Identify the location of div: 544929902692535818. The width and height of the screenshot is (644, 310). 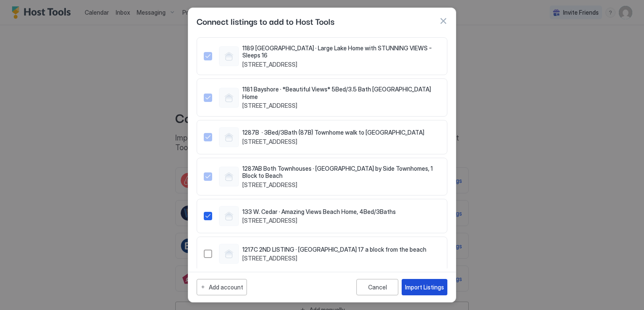
(322, 216).